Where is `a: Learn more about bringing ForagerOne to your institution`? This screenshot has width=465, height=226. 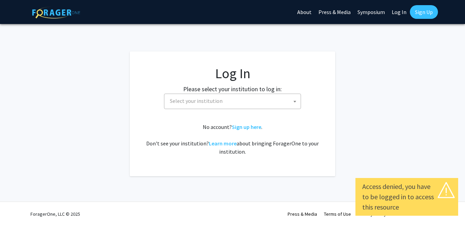
a: Learn more about bringing ForagerOne to your institution is located at coordinates (222, 143).